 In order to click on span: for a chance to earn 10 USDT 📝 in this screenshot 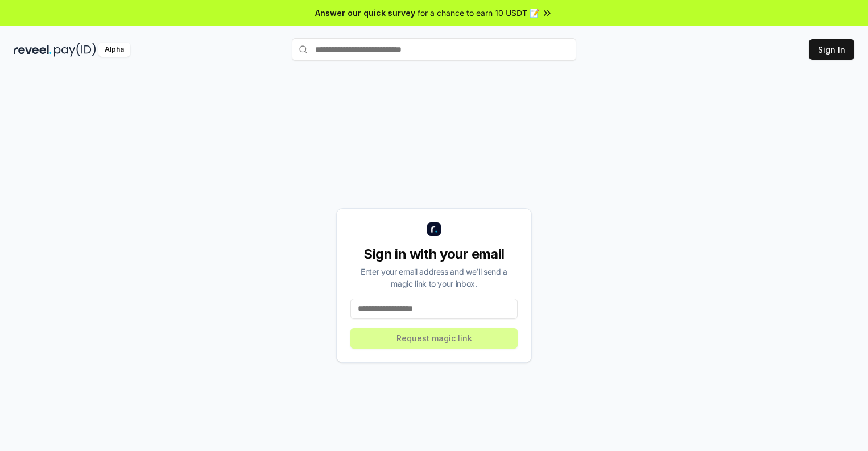, I will do `click(479, 12)`.